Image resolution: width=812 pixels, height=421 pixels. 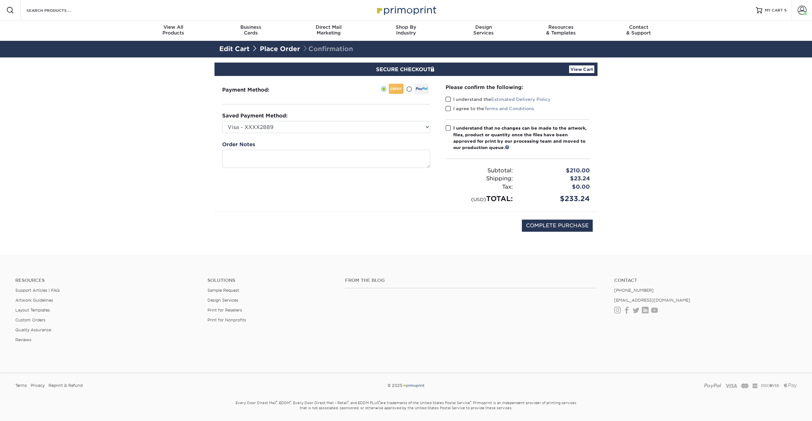 What do you see at coordinates (328, 30) in the screenshot?
I see `div: Marketing` at bounding box center [328, 30].